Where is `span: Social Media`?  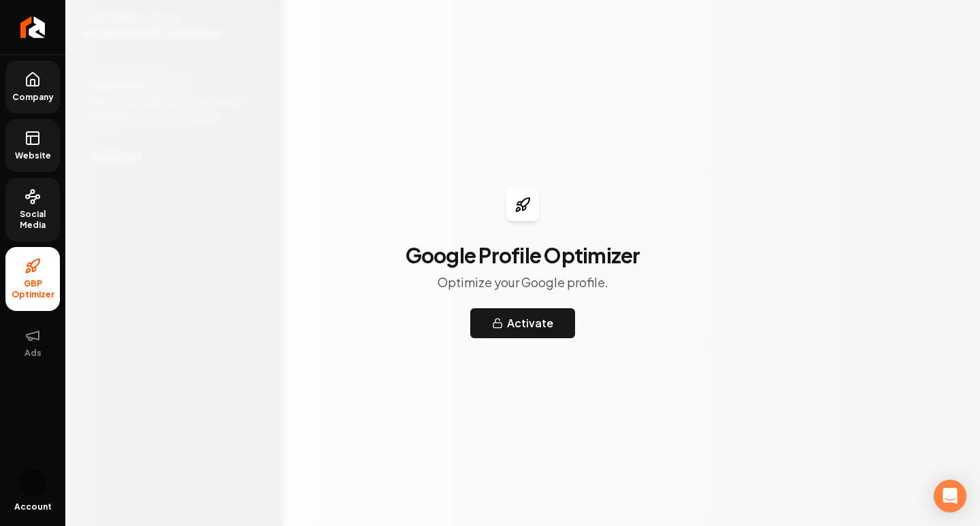
span: Social Media is located at coordinates (33, 220).